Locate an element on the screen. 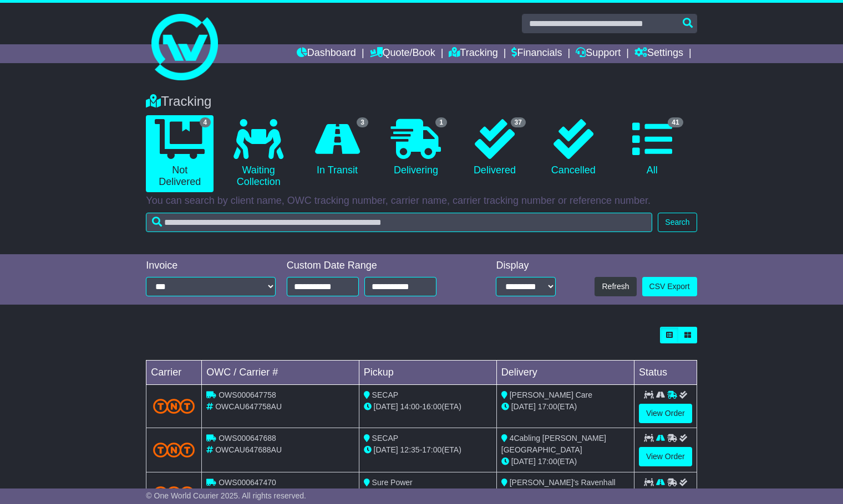 The width and height of the screenshot is (843, 504). button: Search is located at coordinates (677, 222).